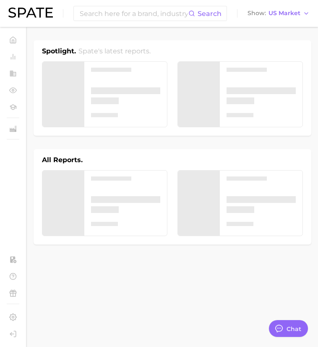 This screenshot has width=318, height=347. I want to click on h2: Spate's latest reports., so click(115, 51).